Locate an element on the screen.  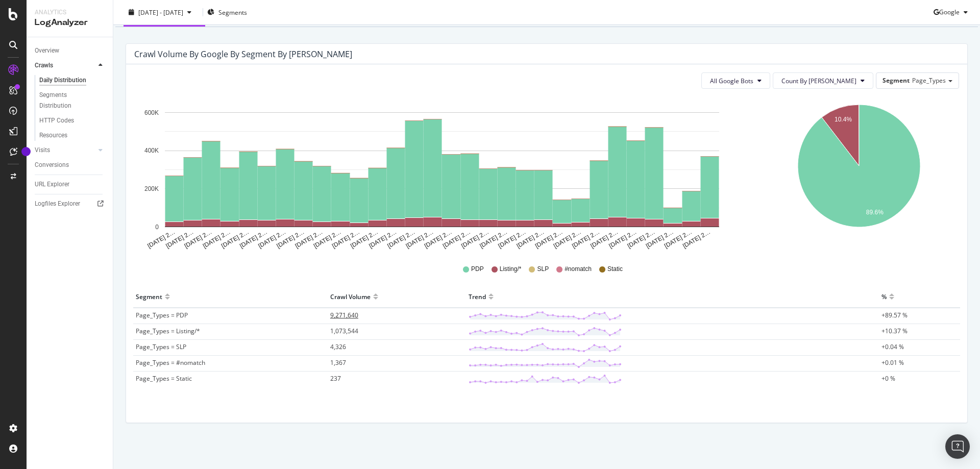
div: Open Intercom Messenger is located at coordinates (957, 446).